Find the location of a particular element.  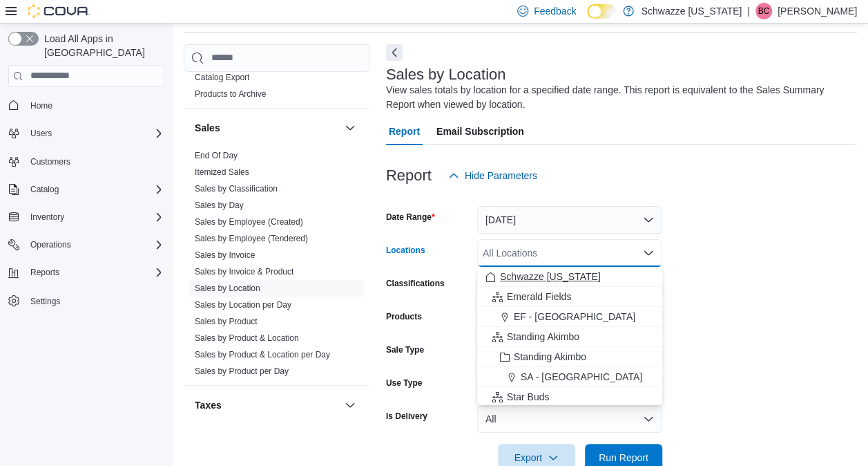

span: Sales by Employee (Created) is located at coordinates (248, 221).